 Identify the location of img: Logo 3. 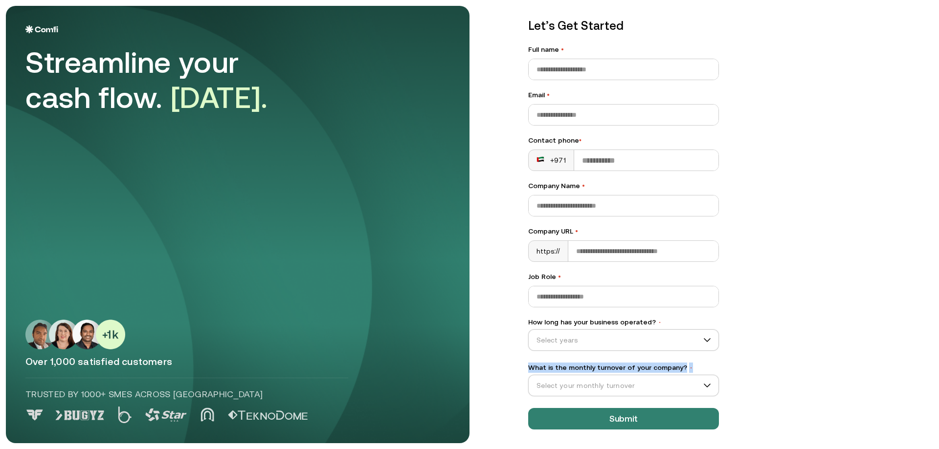
(166, 415).